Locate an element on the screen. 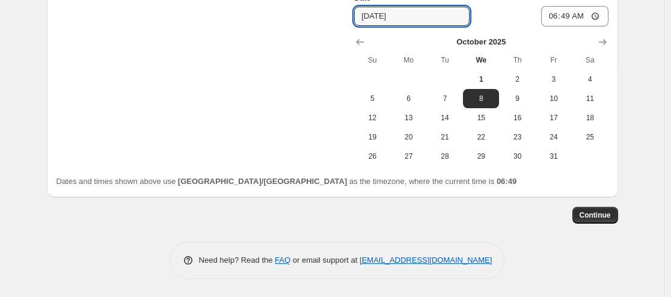  span: Tu is located at coordinates (445, 60).